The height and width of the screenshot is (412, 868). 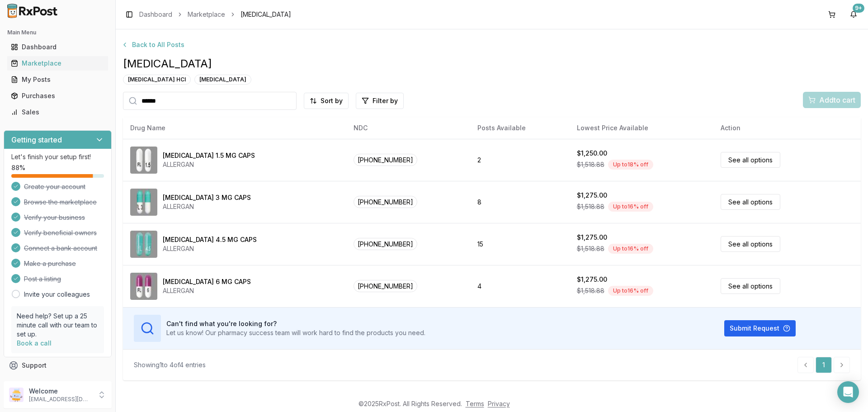 What do you see at coordinates (215, 15) in the screenshot?
I see `nav: breadcrumb` at bounding box center [215, 15].